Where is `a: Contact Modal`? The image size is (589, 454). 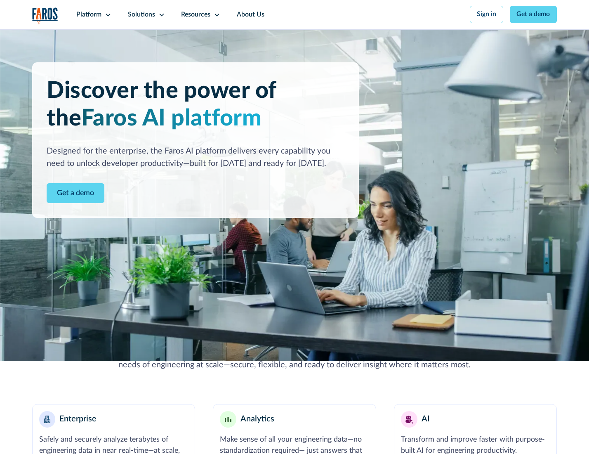
a: Contact Modal is located at coordinates (76, 193).